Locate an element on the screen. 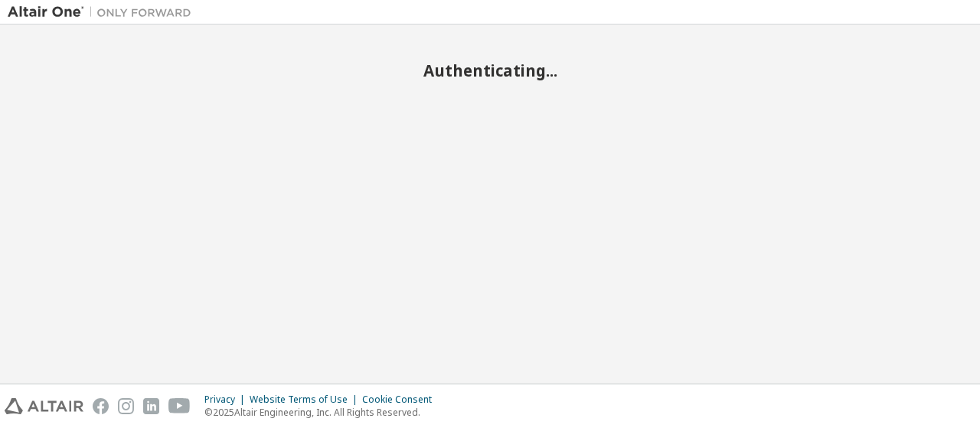  div: Website Terms of Use is located at coordinates (305, 399).